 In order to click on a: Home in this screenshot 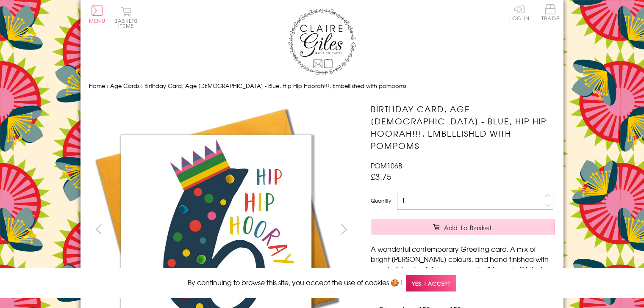, I will do `click(97, 85)`.